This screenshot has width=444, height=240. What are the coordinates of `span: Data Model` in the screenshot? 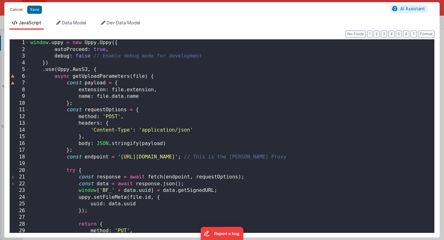 It's located at (74, 23).